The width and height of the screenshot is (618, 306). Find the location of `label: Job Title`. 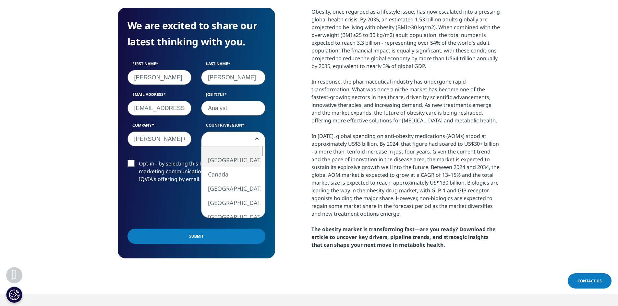

label: Job Title is located at coordinates (233, 96).